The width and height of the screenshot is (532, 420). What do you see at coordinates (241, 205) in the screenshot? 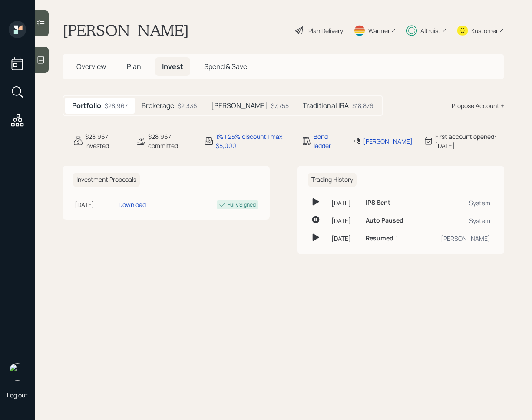
I see `div: Fully Signed` at bounding box center [241, 205].